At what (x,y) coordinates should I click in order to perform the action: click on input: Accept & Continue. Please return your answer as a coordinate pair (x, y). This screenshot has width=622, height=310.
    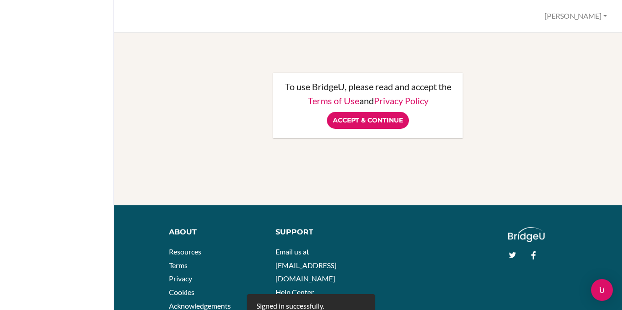
    Looking at the image, I should click on (368, 120).